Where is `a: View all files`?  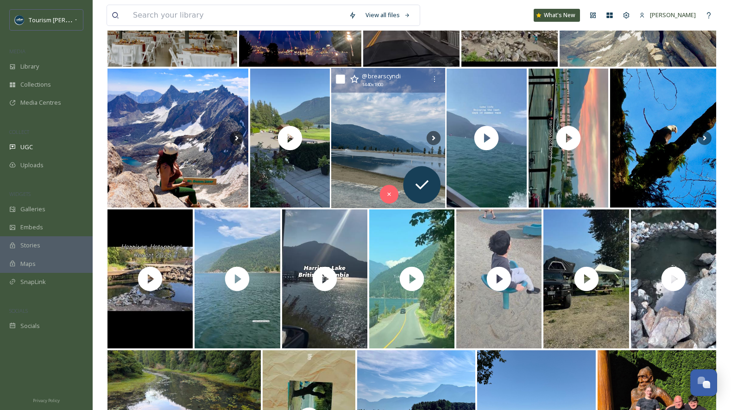 a: View all files is located at coordinates (388, 15).